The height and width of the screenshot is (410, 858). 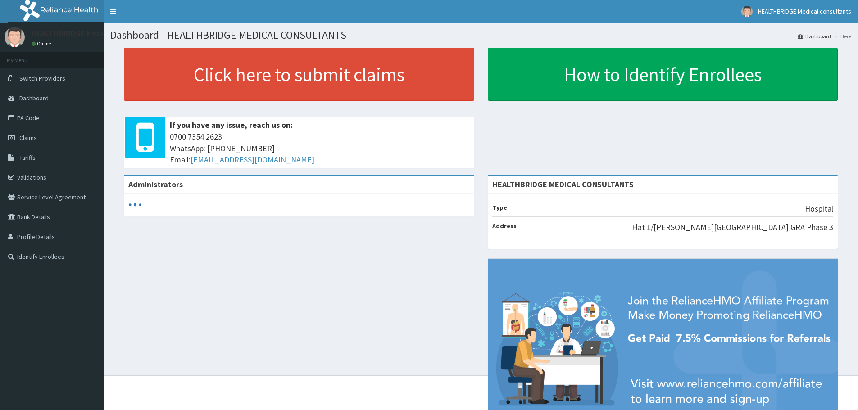 What do you see at coordinates (42, 44) in the screenshot?
I see `a: Online` at bounding box center [42, 44].